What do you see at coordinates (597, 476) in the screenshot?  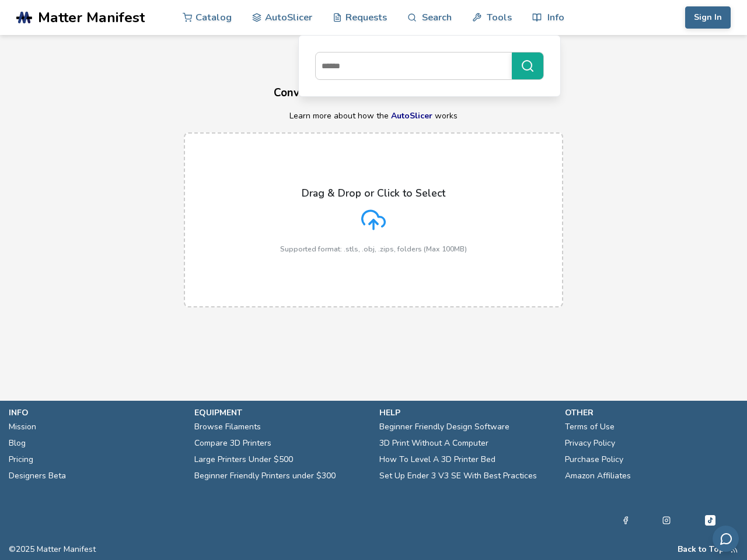 I see `a: Amazon Affiliates` at bounding box center [597, 476].